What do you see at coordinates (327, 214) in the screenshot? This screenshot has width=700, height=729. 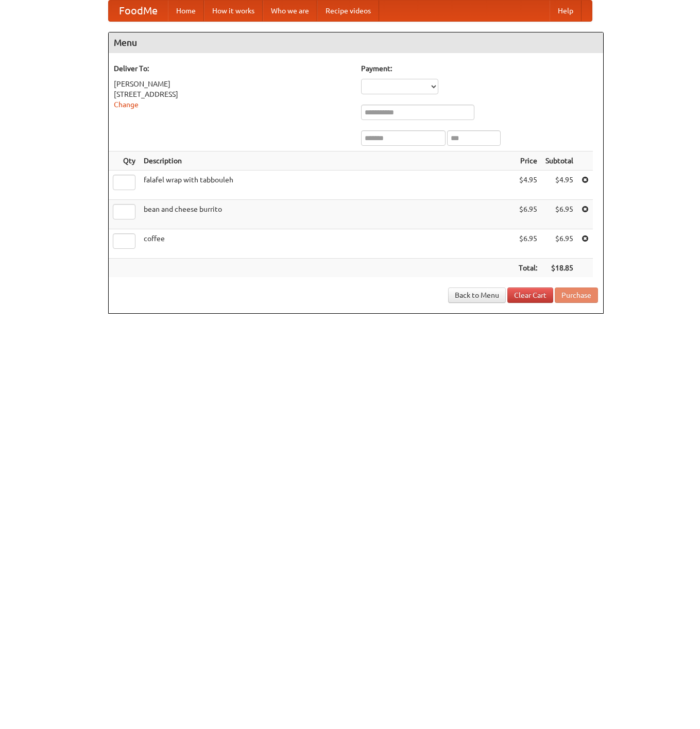 I see `td: bean and cheese burrito` at bounding box center [327, 214].